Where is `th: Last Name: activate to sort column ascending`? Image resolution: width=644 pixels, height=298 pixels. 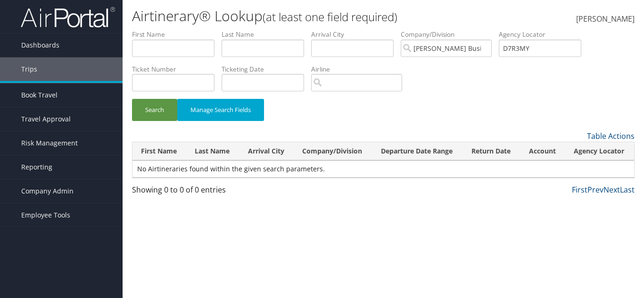
th: Last Name: activate to sort column ascending is located at coordinates (213, 151).